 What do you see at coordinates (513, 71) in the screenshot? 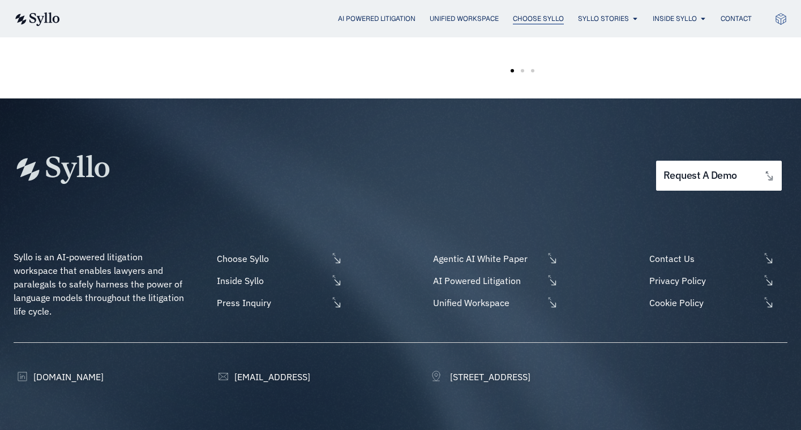
I see `span: Go to slide 1` at bounding box center [513, 71].